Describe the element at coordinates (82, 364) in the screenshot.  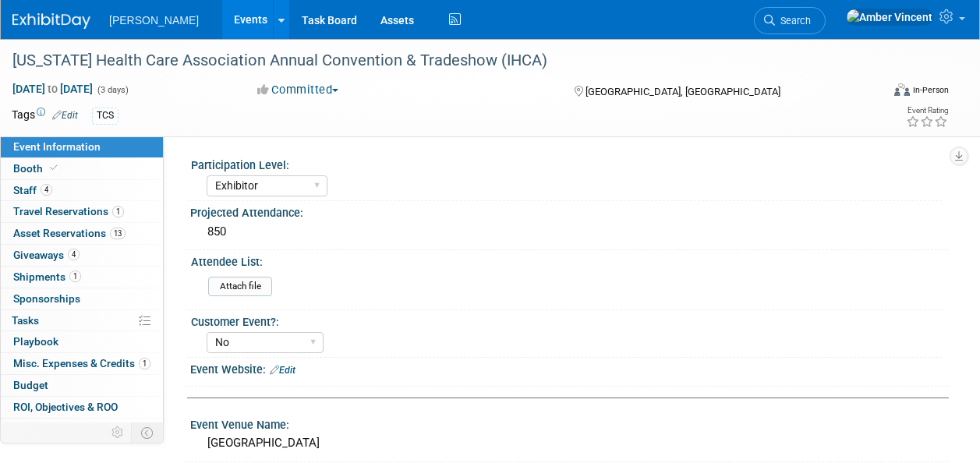
I see `span: Misc. Expenses & Credits` at that location.